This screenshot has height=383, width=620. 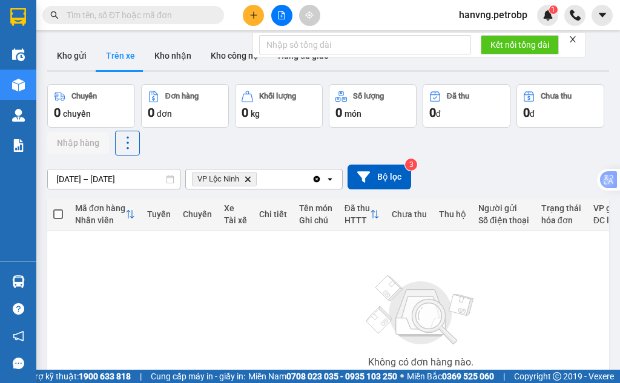 I want to click on button: plus, so click(x=253, y=15).